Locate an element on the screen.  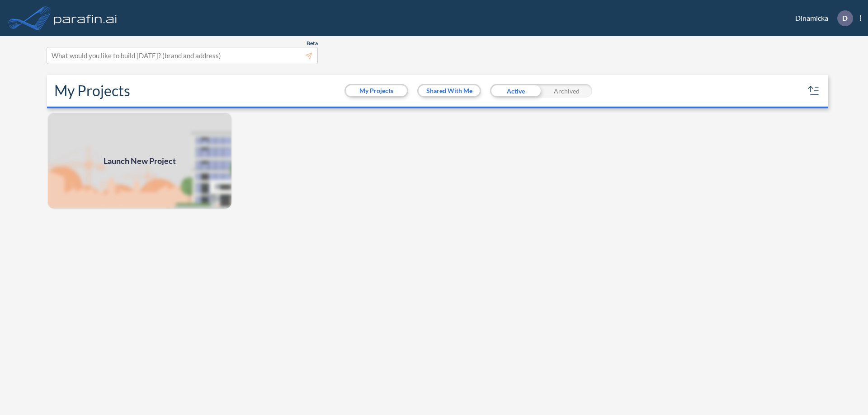
button: Shared With Me is located at coordinates (449, 91).